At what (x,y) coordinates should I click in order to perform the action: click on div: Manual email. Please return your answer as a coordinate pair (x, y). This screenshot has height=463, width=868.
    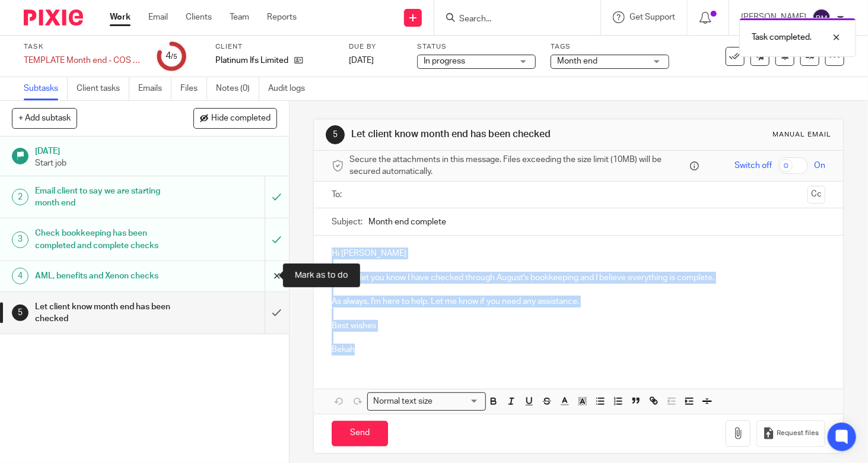
    Looking at the image, I should click on (801, 135).